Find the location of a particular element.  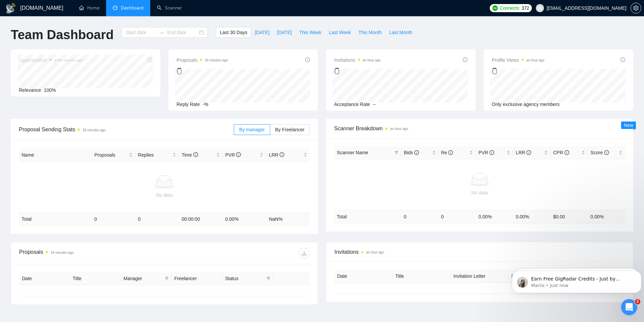

td: 00:00:00 is located at coordinates (201, 219).